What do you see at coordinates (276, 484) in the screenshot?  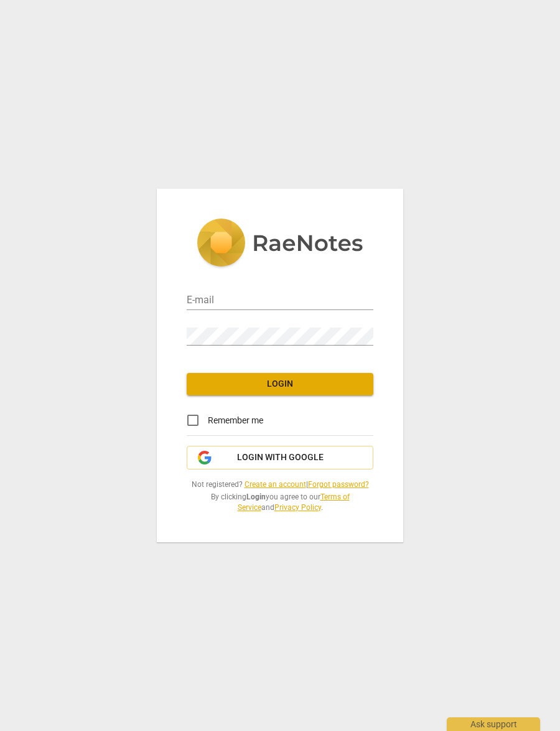 I see `a: Create an account` at bounding box center [276, 484].